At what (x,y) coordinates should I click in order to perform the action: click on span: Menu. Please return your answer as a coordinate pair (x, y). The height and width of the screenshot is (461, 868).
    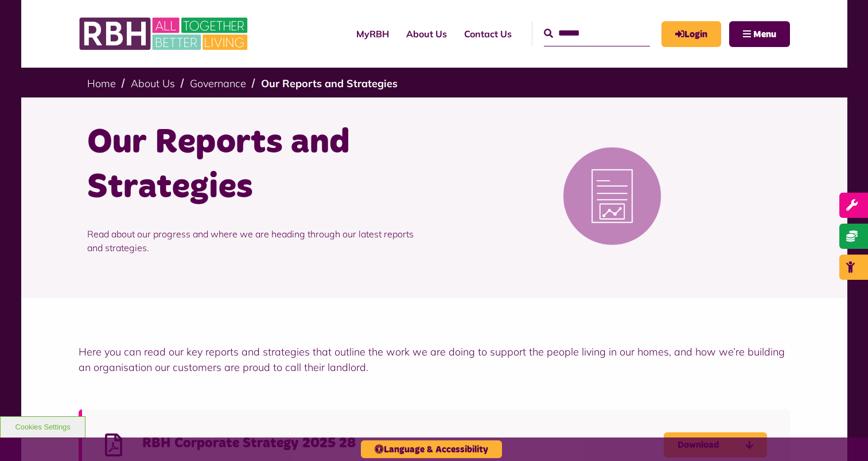
    Looking at the image, I should click on (765, 35).